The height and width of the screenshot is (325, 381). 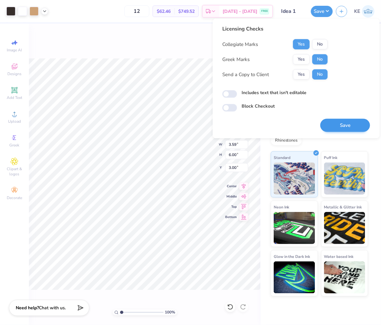 I want to click on span: Bottom, so click(x=231, y=217).